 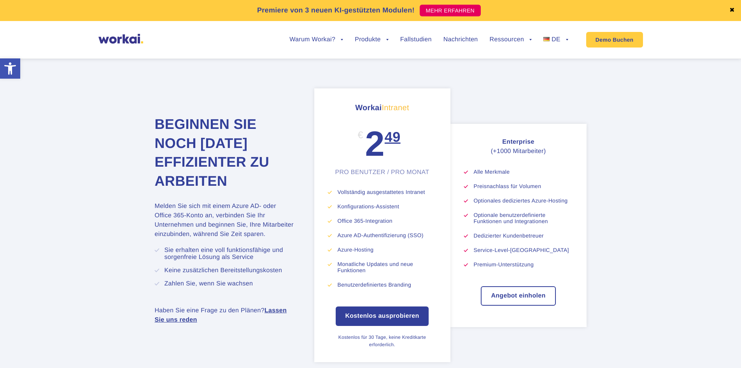 I want to click on input: you@company.com, so click(x=188, y=17).